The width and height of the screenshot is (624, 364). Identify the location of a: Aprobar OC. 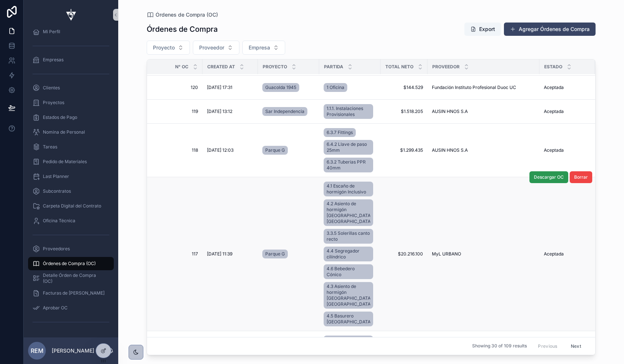
(71, 308).